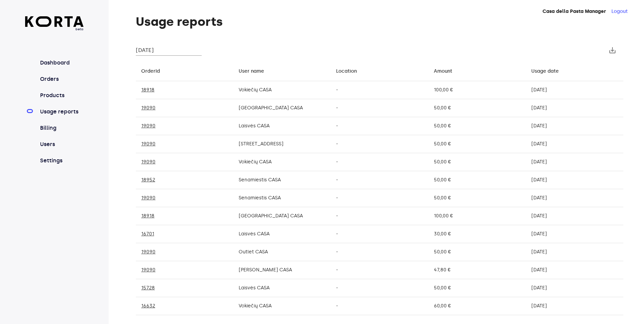 Image resolution: width=644 pixels, height=324 pixels. What do you see at coordinates (61, 112) in the screenshot?
I see `a: Usage reports` at bounding box center [61, 112].